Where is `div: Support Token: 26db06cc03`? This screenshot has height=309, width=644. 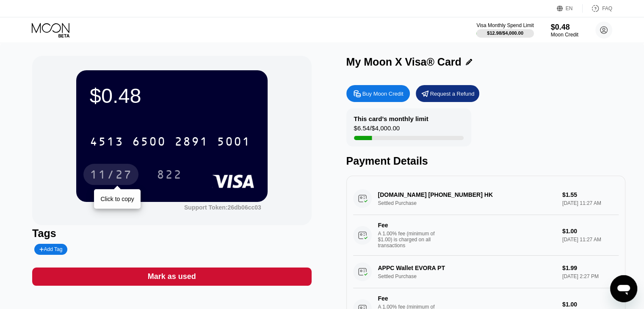
div: Support Token: 26db06cc03 is located at coordinates (222, 208).